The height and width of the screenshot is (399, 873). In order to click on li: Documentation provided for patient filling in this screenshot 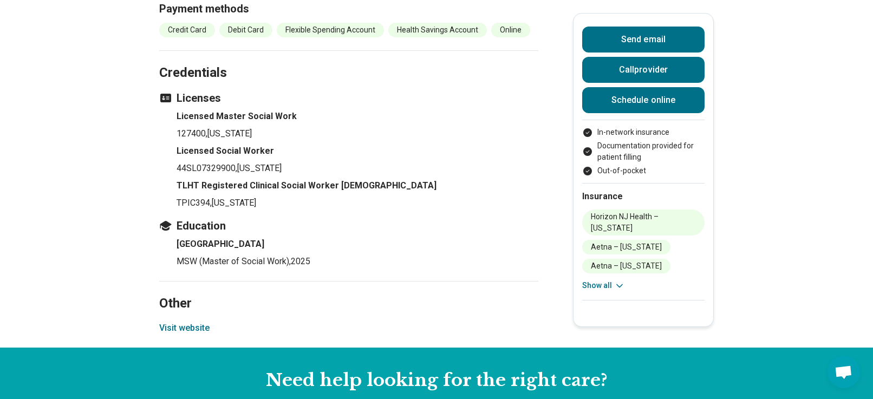, I will do `click(643, 152)`.